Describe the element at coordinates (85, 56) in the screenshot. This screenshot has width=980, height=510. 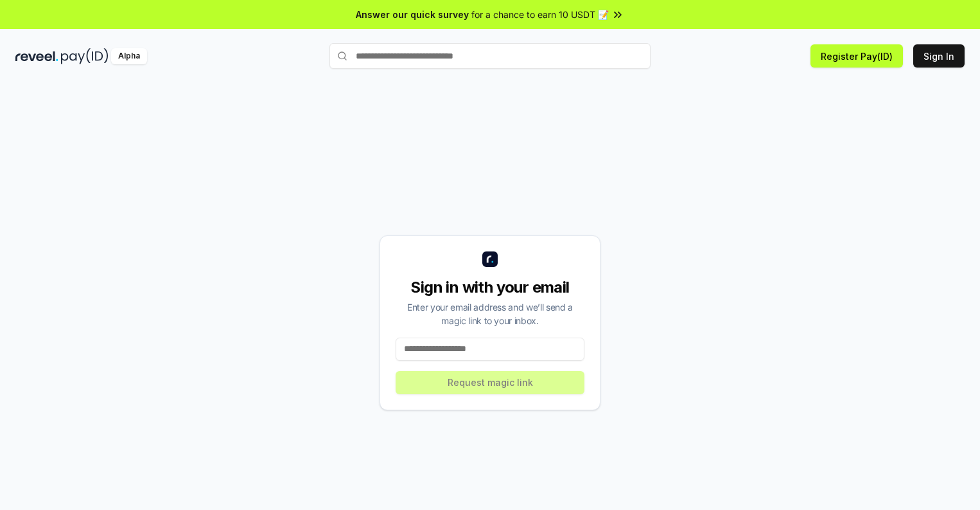
I see `img: pay_id` at that location.